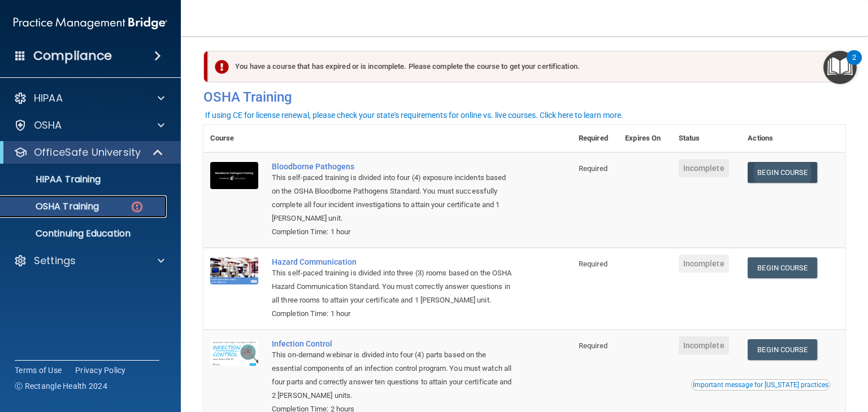 The height and width of the screenshot is (412, 868). Describe the element at coordinates (221, 66) in the screenshot. I see `img: exclamation-circle-solid-danger.72ef9ffc.png` at that location.